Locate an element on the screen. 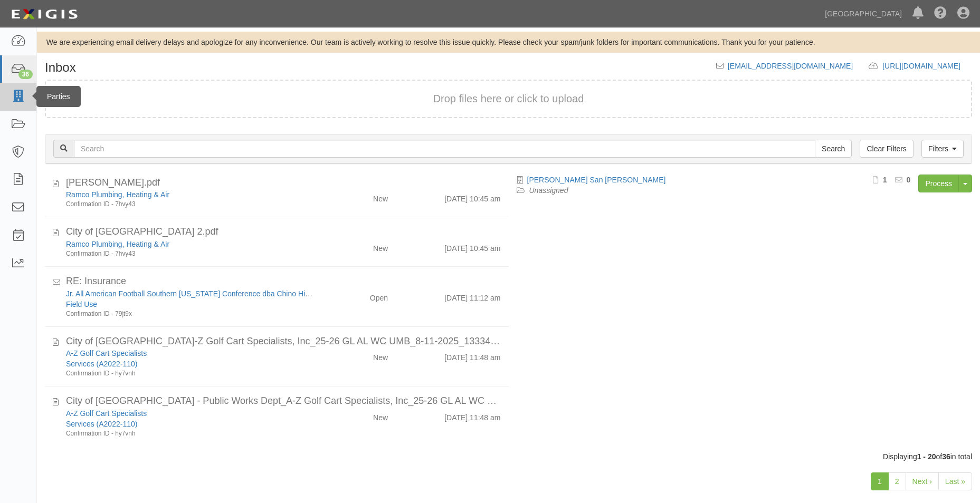 The width and height of the screenshot is (980, 503). button: Drop files here or click to upload is located at coordinates (509, 99).